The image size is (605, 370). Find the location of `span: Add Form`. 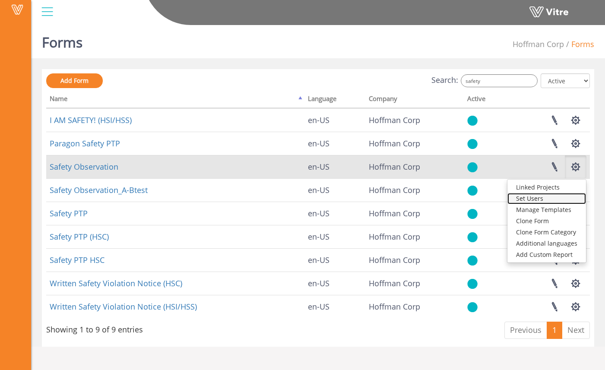

span: Add Form is located at coordinates (74, 80).